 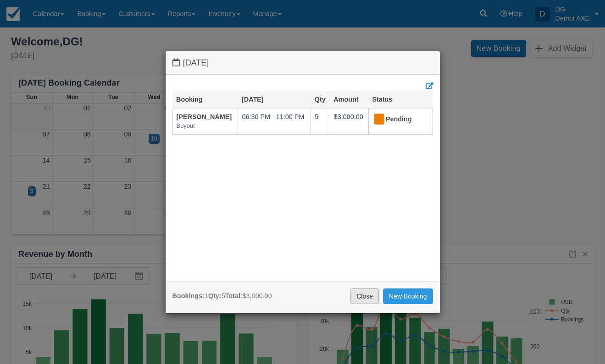 I want to click on a: Close, so click(x=364, y=296).